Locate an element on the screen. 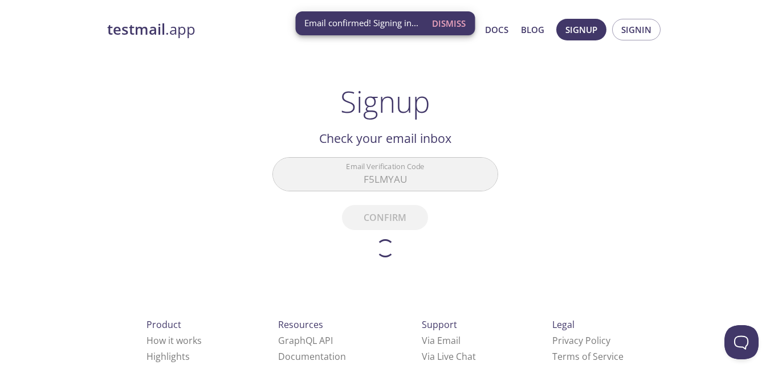  a: Terms of Service is located at coordinates (587, 357).